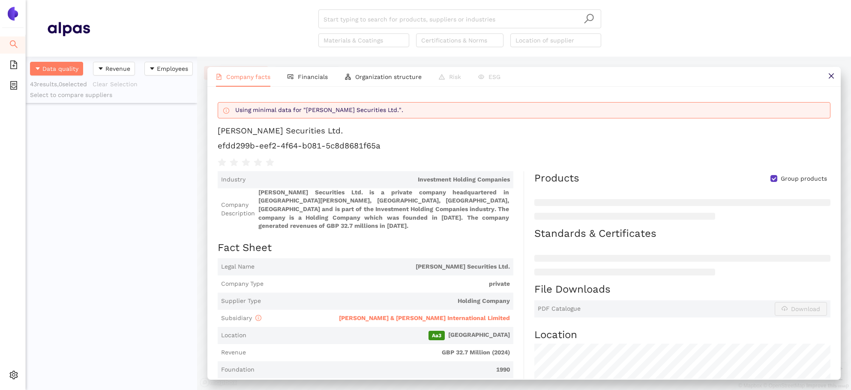  What do you see at coordinates (455, 77) in the screenshot?
I see `span: Risk` at bounding box center [455, 77].